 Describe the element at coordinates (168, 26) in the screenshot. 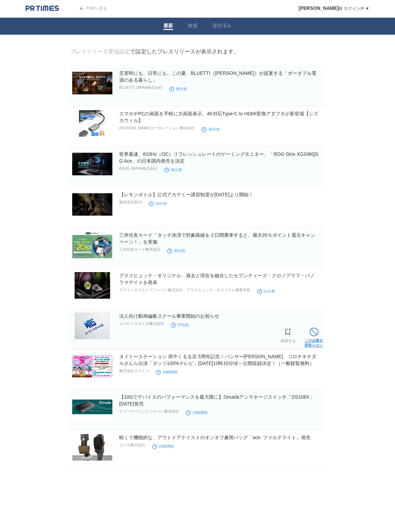

I see `a: 最新` at that location.